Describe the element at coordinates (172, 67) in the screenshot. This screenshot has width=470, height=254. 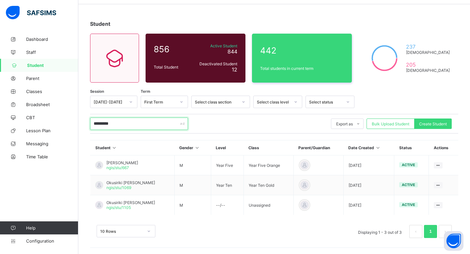
I see `div: Total Student` at that location.